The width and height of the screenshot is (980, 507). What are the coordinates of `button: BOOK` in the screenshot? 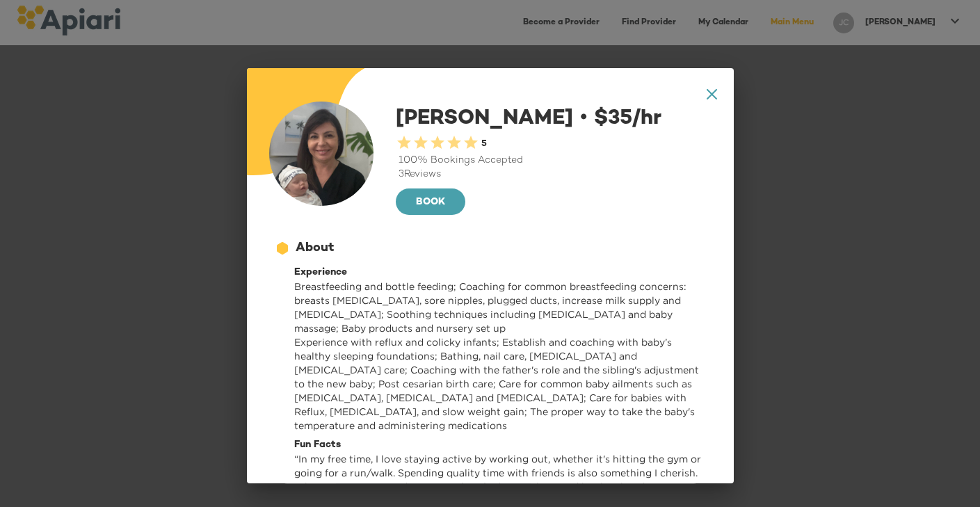 It's located at (431, 202).